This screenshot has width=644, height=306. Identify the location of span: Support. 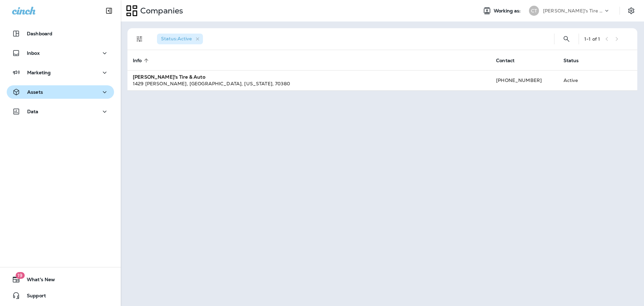
(33, 297).